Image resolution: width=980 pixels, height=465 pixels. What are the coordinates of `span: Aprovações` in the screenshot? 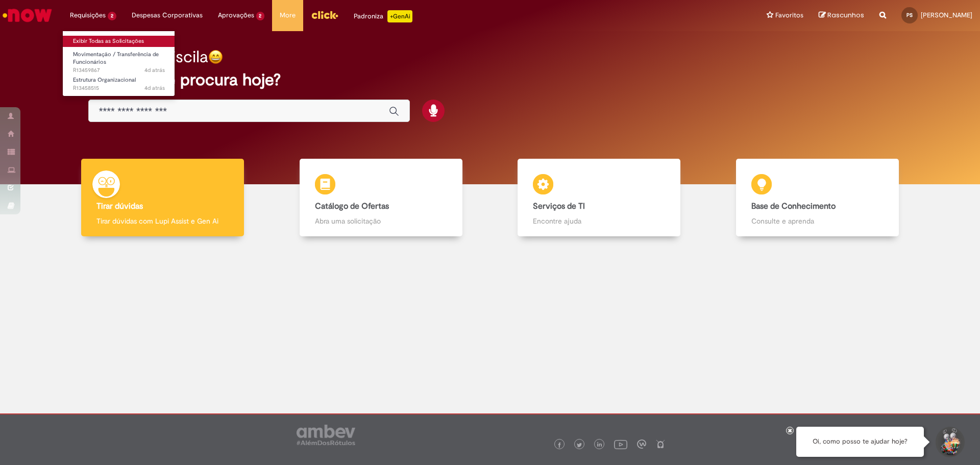 It's located at (235, 16).